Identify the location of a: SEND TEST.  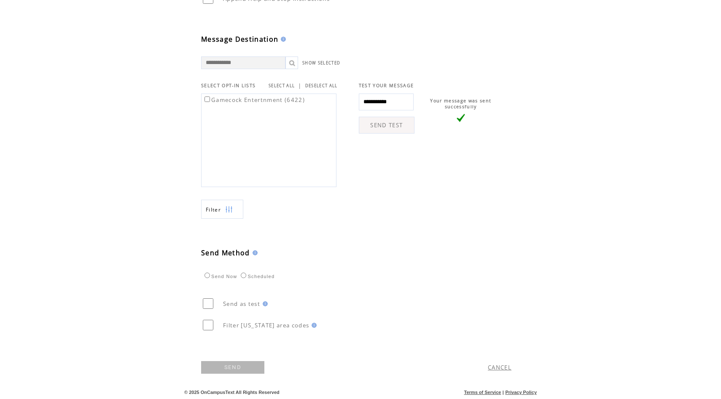
(387, 125).